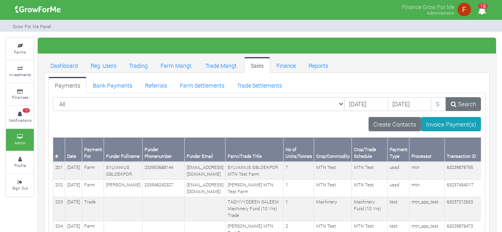 The width and height of the screenshot is (502, 232). What do you see at coordinates (333, 150) in the screenshot?
I see `th: Crop/Commodity` at bounding box center [333, 150].